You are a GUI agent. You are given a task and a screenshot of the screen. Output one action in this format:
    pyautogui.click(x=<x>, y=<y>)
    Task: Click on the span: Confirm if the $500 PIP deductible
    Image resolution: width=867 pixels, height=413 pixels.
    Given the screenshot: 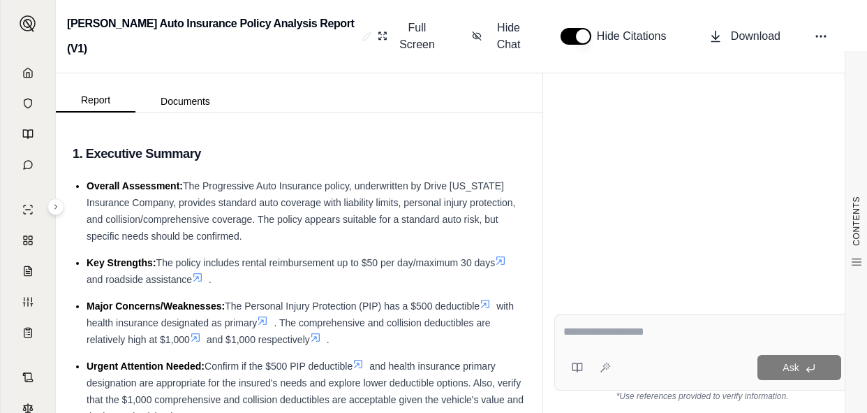 What is the action you would take?
    pyautogui.click(x=279, y=366)
    